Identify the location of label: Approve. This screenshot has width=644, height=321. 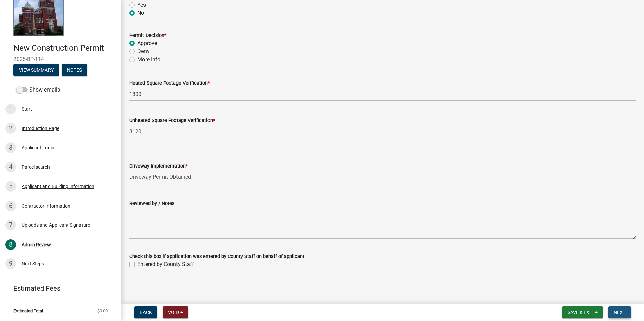
(147, 43).